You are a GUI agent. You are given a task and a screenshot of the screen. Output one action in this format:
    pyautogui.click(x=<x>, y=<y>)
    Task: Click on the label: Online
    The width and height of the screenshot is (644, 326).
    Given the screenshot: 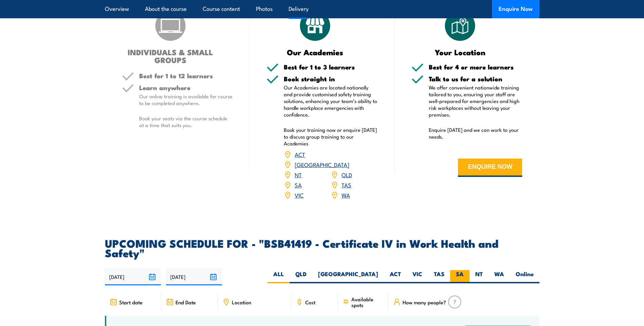 What is the action you would take?
    pyautogui.click(x=524, y=277)
    